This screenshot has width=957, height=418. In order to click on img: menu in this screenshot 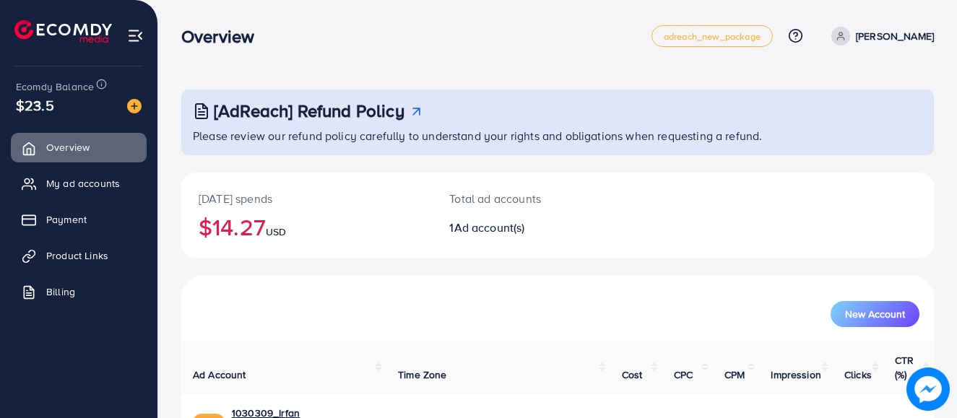, I will do `click(135, 35)`.